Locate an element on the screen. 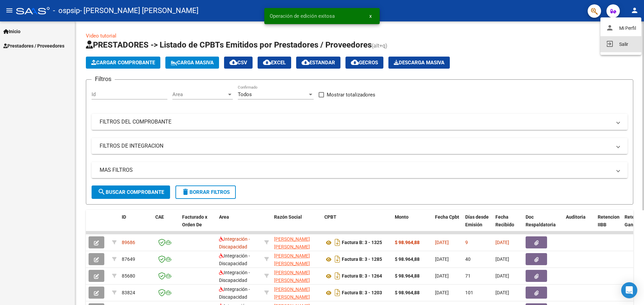 This screenshot has height=305, width=644. span: 101 is located at coordinates (469, 293).